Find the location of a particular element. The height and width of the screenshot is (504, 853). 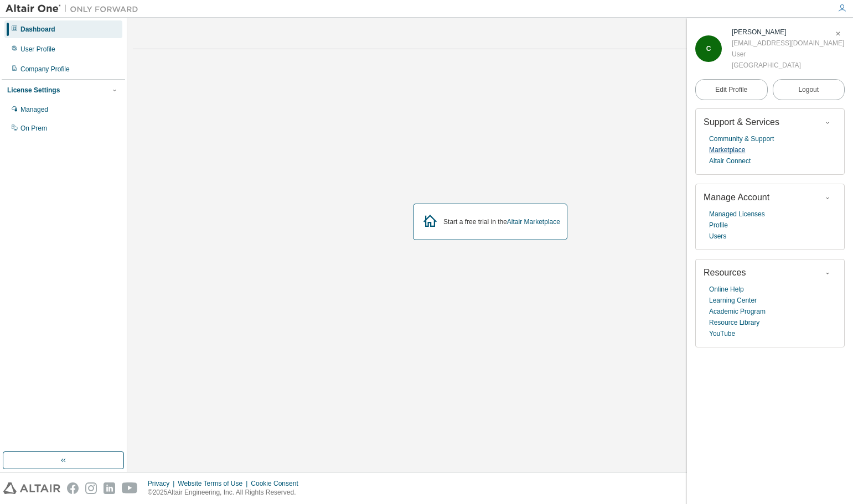

a: Resource Library is located at coordinates (734, 322).